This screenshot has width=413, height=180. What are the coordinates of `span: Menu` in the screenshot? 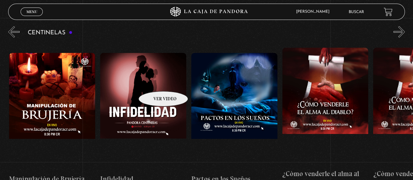 It's located at (32, 12).